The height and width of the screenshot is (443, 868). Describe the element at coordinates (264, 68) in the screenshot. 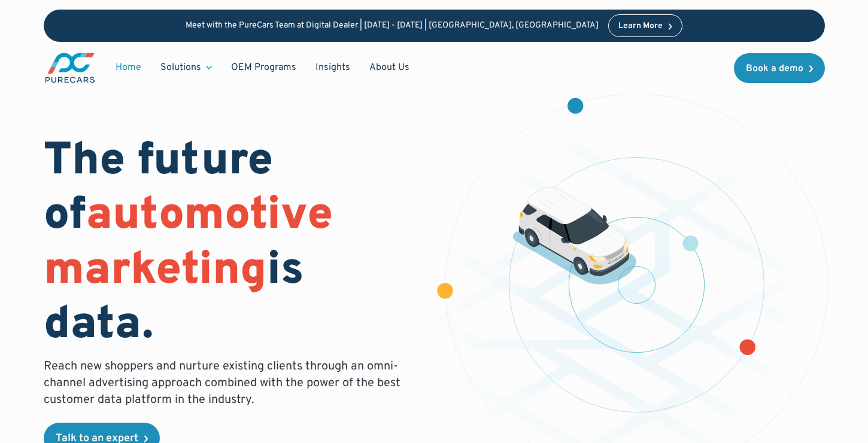

I see `a: OEM Programs` at that location.